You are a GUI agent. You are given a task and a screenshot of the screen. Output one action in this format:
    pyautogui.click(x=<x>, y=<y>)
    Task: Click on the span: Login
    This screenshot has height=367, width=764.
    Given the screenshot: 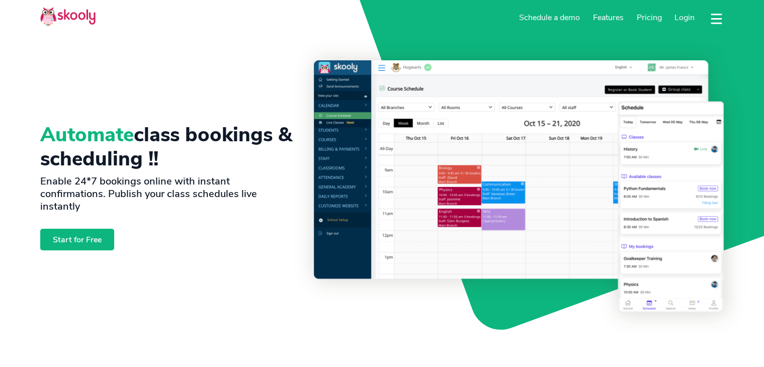 What is the action you would take?
    pyautogui.click(x=684, y=18)
    